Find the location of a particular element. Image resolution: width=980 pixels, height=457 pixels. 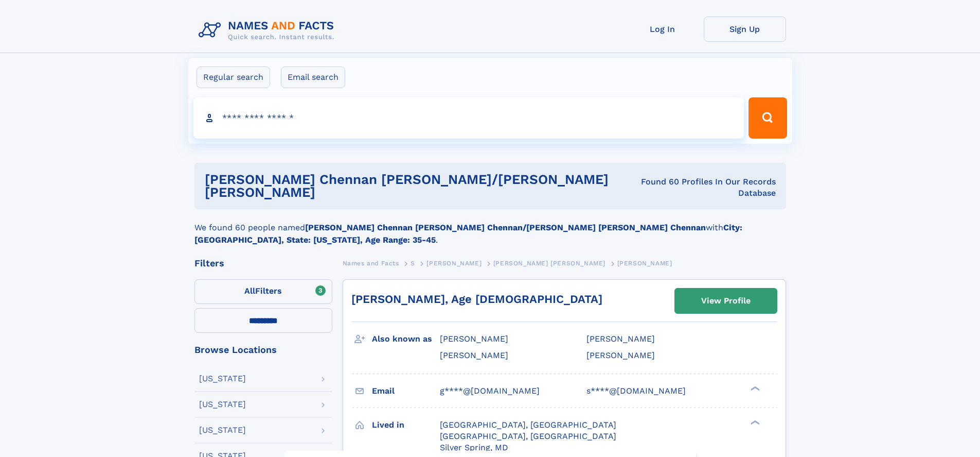

h3: Also known as is located at coordinates (406, 339).